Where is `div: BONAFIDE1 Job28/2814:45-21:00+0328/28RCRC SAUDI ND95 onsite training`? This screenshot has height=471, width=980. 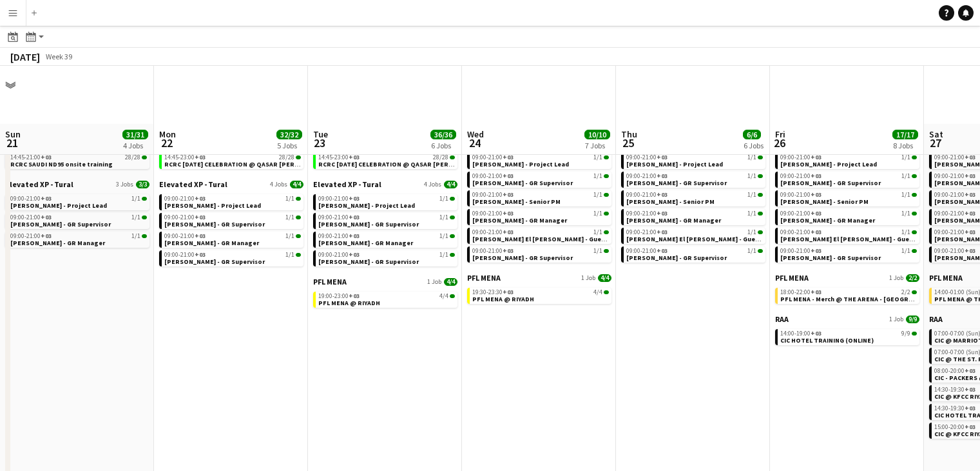 div: BONAFIDE1 Job28/2814:45-21:00+0328/28RCRC SAUDI ND95 onsite training is located at coordinates (78, 159).